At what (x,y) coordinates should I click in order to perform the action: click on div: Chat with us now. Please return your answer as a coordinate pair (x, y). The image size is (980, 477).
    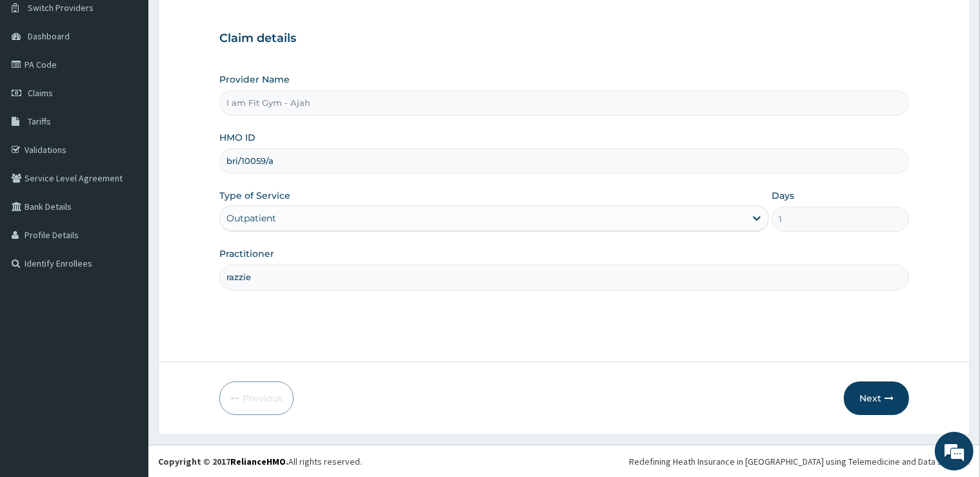
    Looking at the image, I should click on (142, 80).